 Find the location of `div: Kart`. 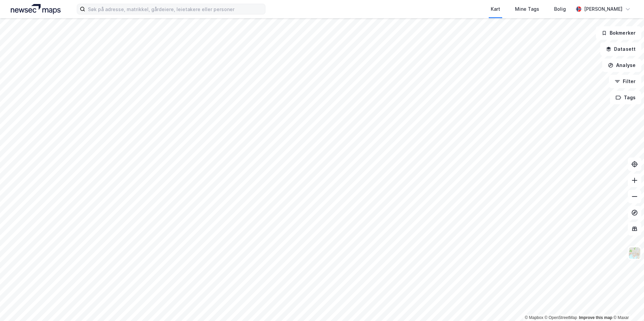

div: Kart is located at coordinates (496, 9).